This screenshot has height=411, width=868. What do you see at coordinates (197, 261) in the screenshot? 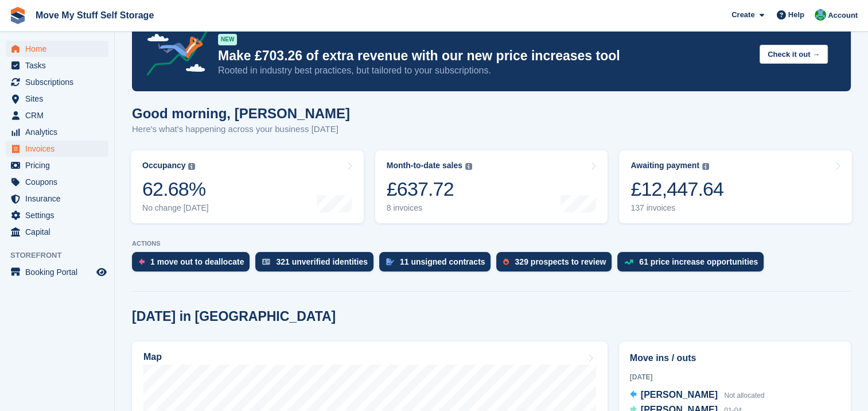
I see `div: 1 move out to deallocate` at bounding box center [197, 261].